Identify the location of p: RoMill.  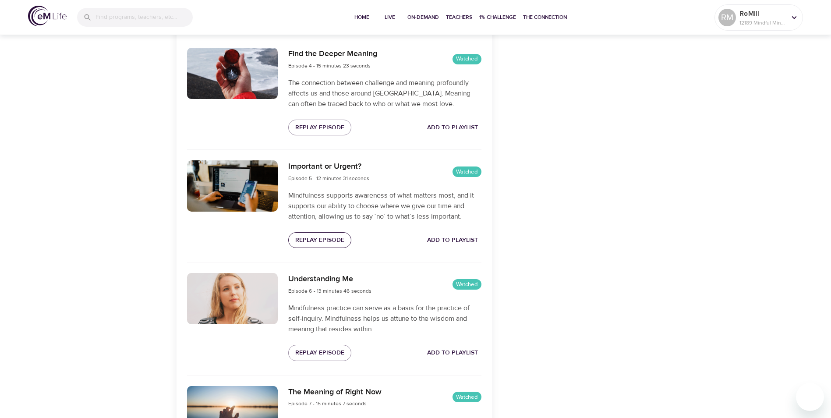
(763, 14).